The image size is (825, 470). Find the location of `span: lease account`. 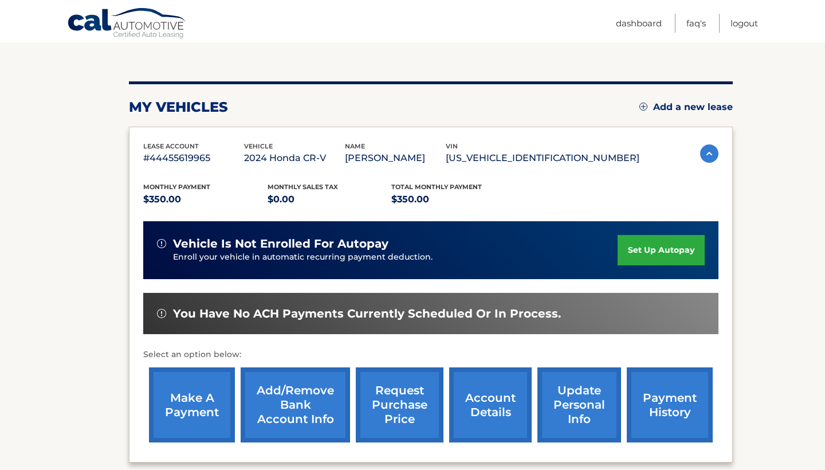

span: lease account is located at coordinates (171, 146).